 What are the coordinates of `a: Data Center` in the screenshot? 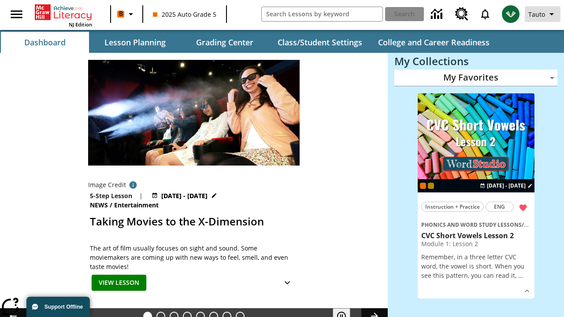 It's located at (438, 14).